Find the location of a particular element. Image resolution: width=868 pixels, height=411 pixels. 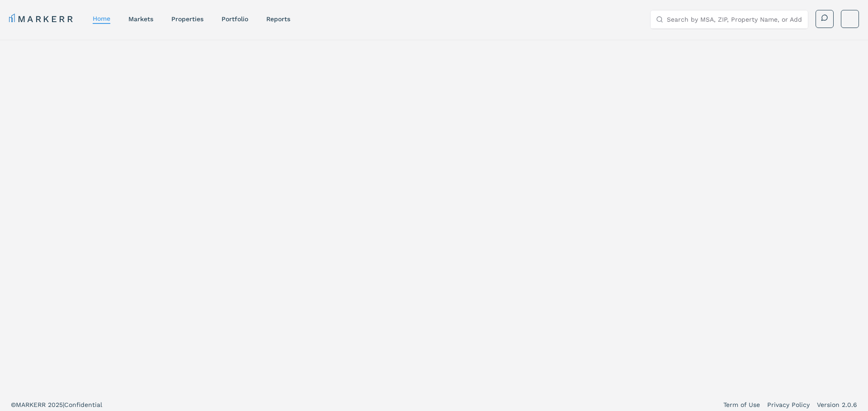

a: reports is located at coordinates (278, 19).